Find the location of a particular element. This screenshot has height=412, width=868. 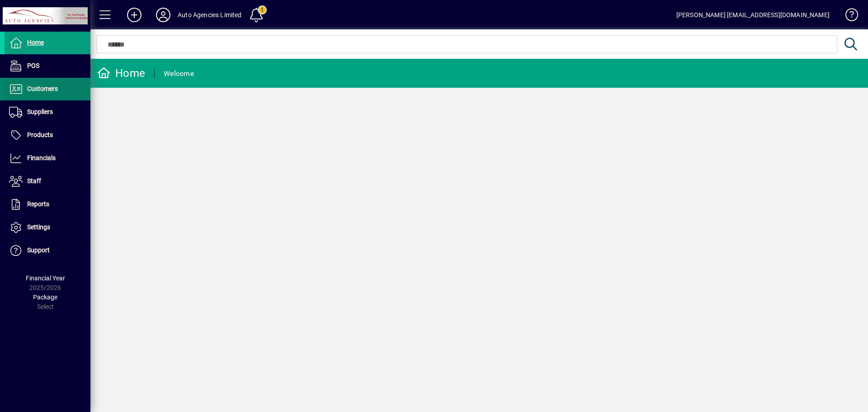

a: Products is located at coordinates (48, 135).